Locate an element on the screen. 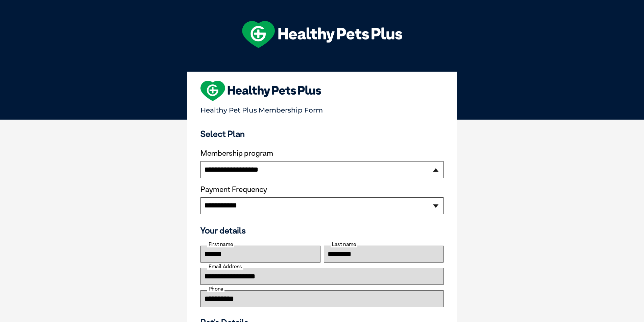 This screenshot has width=644, height=322. label: Phone is located at coordinates (216, 289).